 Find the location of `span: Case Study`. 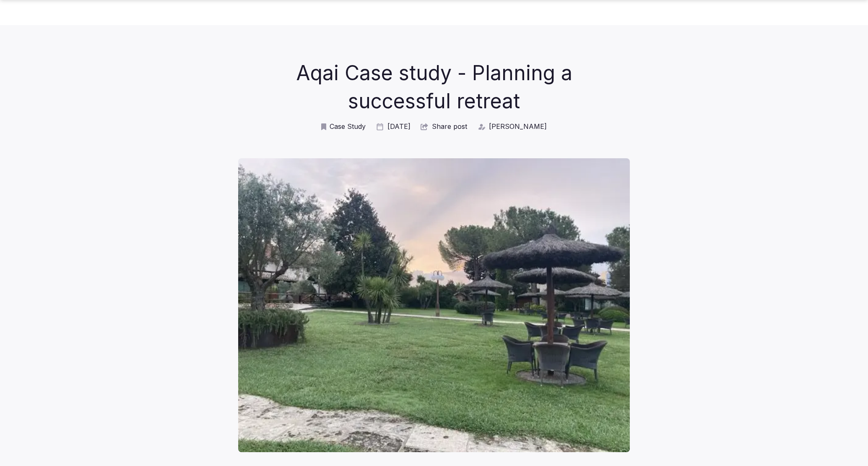

span: Case Study is located at coordinates (348, 126).